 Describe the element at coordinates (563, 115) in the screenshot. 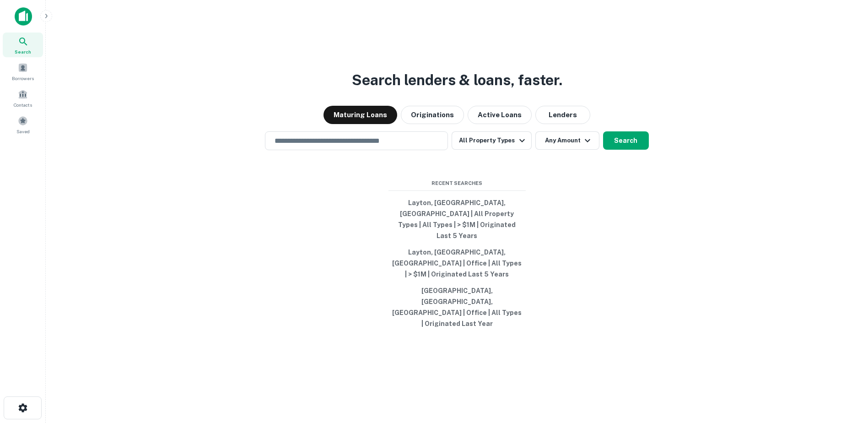

I see `button: Lenders` at that location.